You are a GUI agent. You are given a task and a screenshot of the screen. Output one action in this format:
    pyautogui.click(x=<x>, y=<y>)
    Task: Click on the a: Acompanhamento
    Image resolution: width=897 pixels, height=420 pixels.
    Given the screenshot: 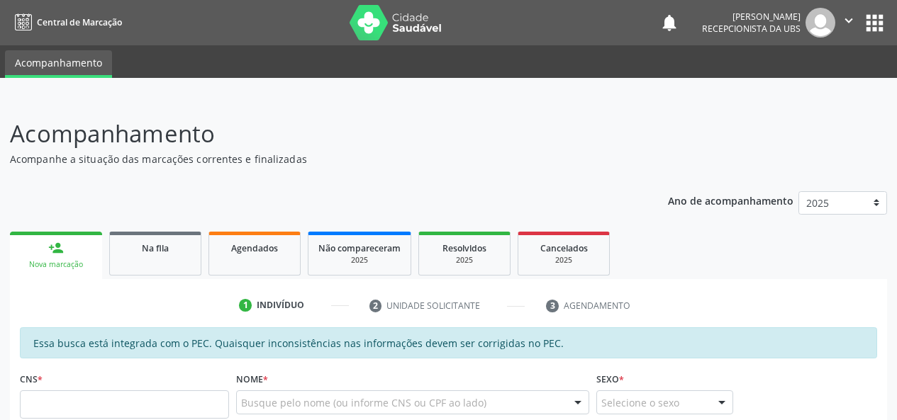 What is the action you would take?
    pyautogui.click(x=58, y=64)
    